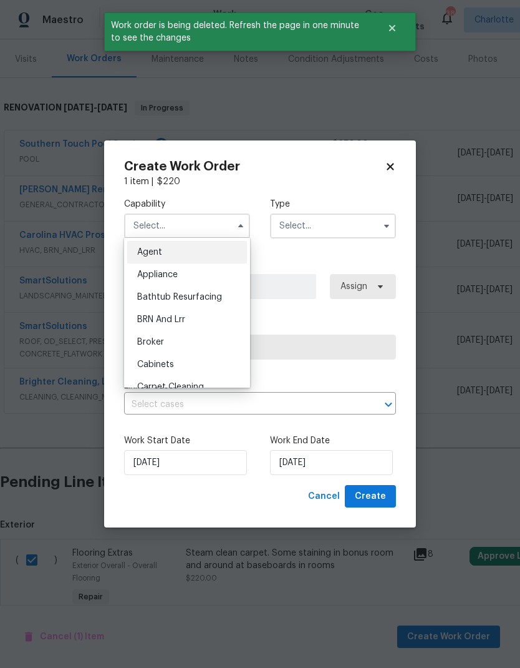 This screenshot has width=520, height=668. Describe the element at coordinates (354, 286) in the screenshot. I see `span: Assign` at that location.